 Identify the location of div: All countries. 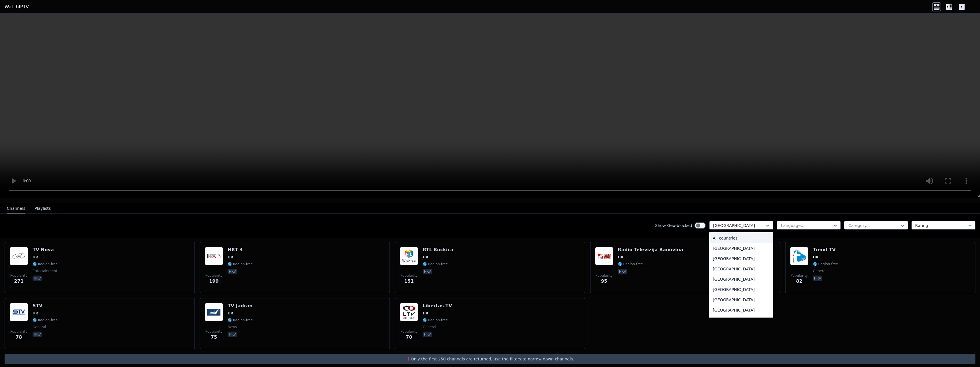
(742, 238).